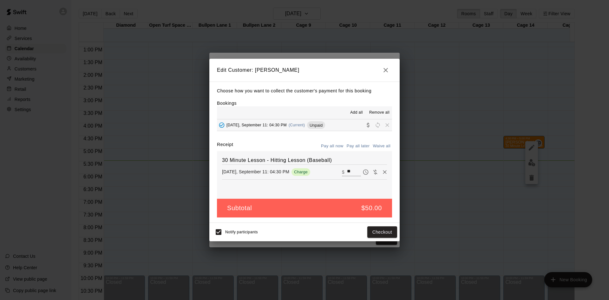 This screenshot has width=609, height=300. What do you see at coordinates (358, 146) in the screenshot?
I see `button: Pay all later` at bounding box center [358, 146].